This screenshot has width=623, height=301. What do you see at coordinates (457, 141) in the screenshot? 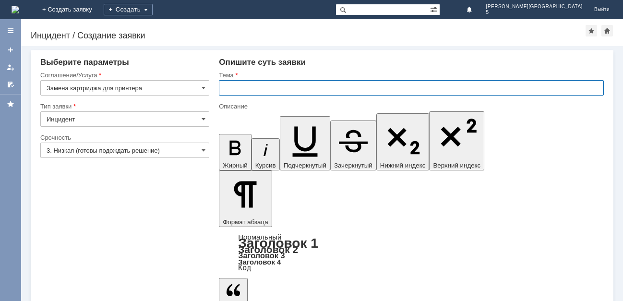
I see `button: Верхний индекс` at bounding box center [457, 141].